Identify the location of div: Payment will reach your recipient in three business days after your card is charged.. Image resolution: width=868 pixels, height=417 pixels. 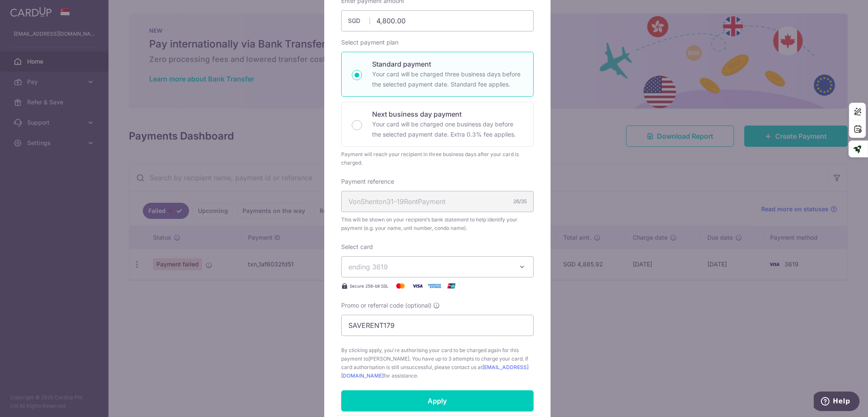
(437, 159).